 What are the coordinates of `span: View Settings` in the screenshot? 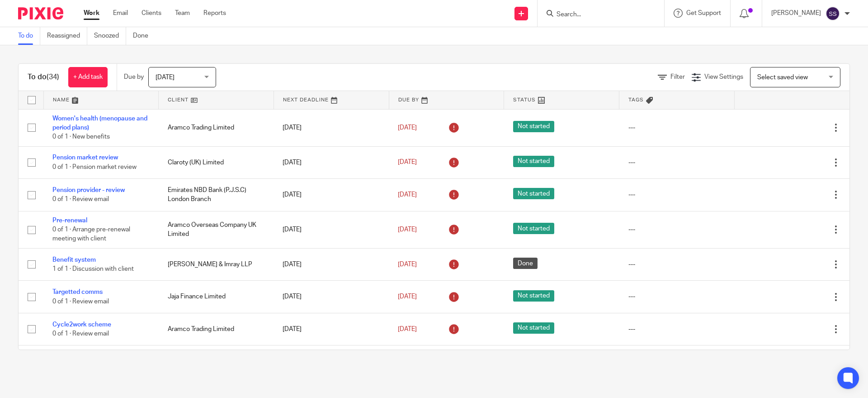 It's located at (724, 77).